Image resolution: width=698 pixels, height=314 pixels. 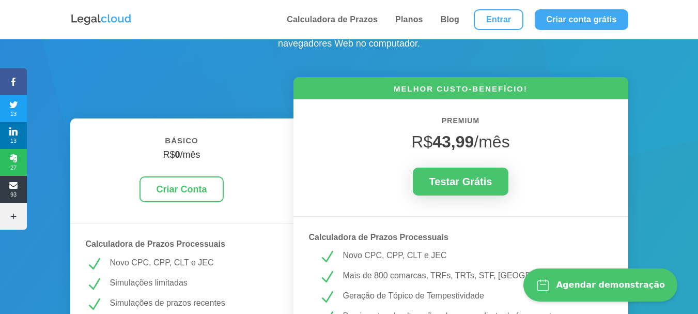 What do you see at coordinates (101, 20) in the screenshot?
I see `img: Logo da Legalcloud` at bounding box center [101, 20].